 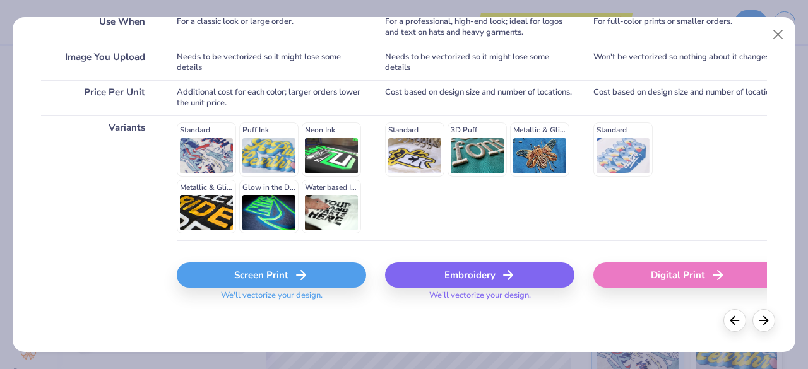 I want to click on div: Won't be vectorized so nothing about it changes, so click(x=688, y=62).